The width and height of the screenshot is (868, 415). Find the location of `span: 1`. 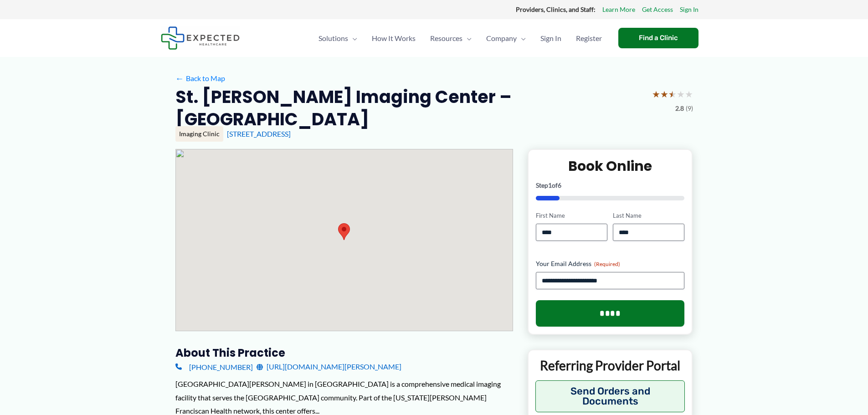

span: 1 is located at coordinates (550, 185).